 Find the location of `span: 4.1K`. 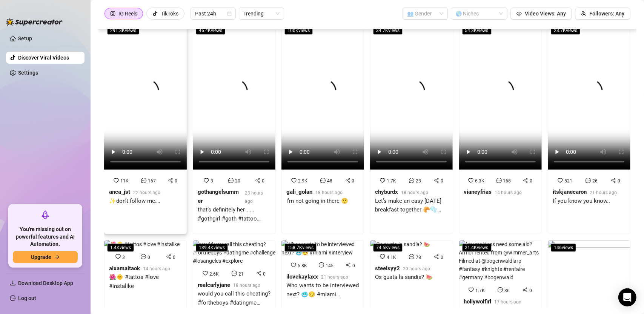

span: 4.1K is located at coordinates (391, 257).